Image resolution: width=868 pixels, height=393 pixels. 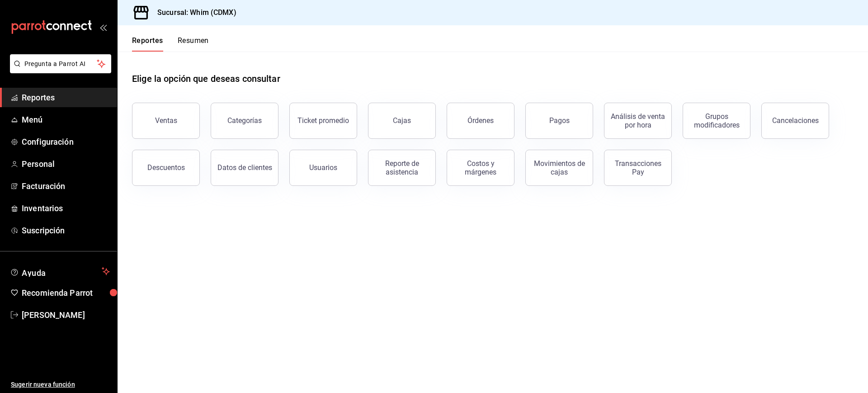 I want to click on button: Ventas, so click(x=166, y=121).